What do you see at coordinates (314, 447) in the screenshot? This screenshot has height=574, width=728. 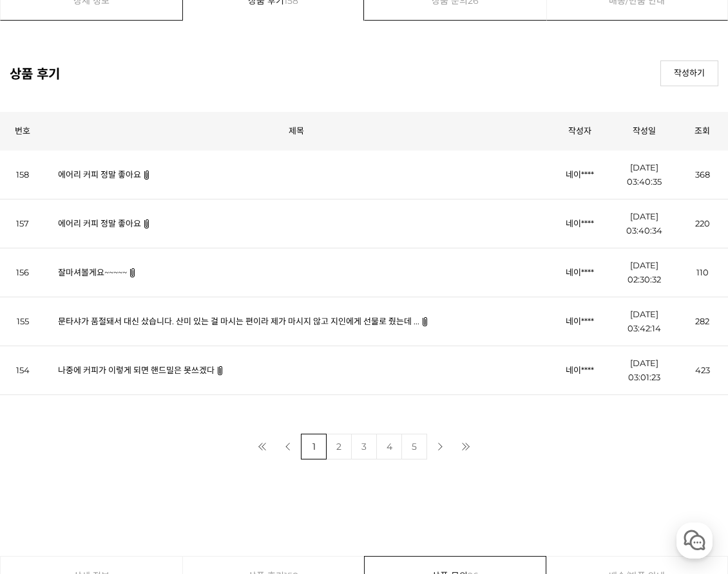 I see `a: 1` at bounding box center [314, 447].